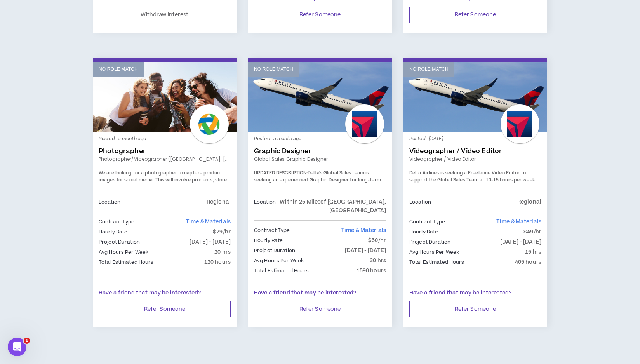 This screenshot has width=640, height=364. Describe the element at coordinates (164, 15) in the screenshot. I see `span: Withdraw Interest` at that location.